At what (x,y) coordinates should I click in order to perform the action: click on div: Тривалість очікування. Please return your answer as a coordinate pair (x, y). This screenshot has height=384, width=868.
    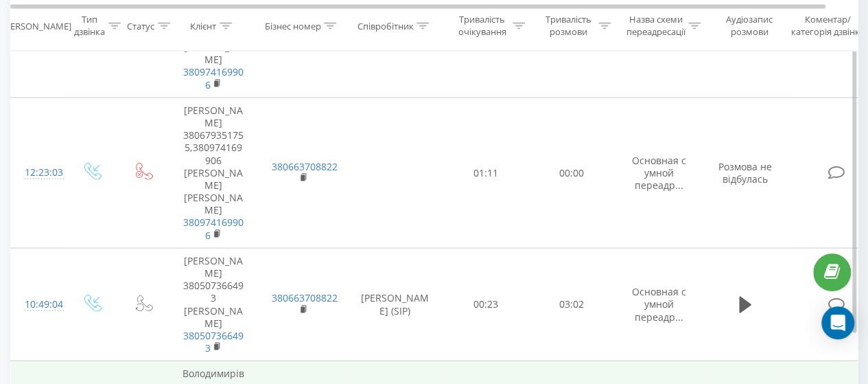
    Looking at the image, I should click on (482, 26).